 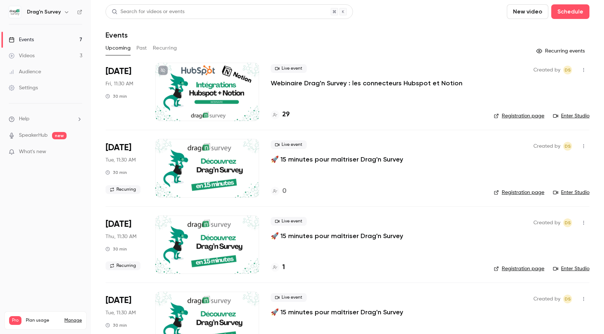 I want to click on button: Schedule, so click(x=571, y=12).